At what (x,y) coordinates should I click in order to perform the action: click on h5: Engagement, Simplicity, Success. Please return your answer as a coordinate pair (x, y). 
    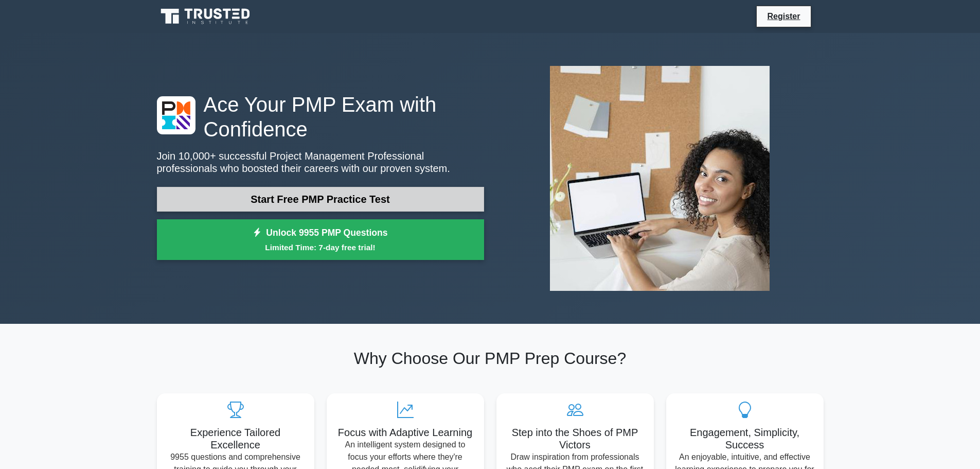
    Looking at the image, I should click on (745, 438).